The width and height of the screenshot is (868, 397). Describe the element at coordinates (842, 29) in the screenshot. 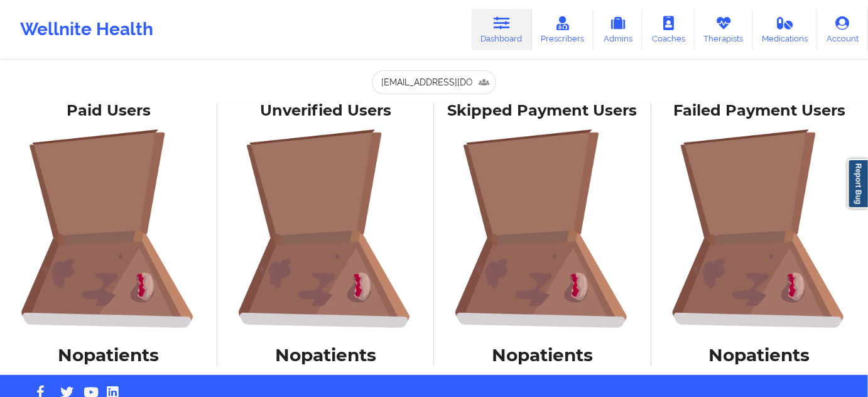

I see `a: Account` at that location.